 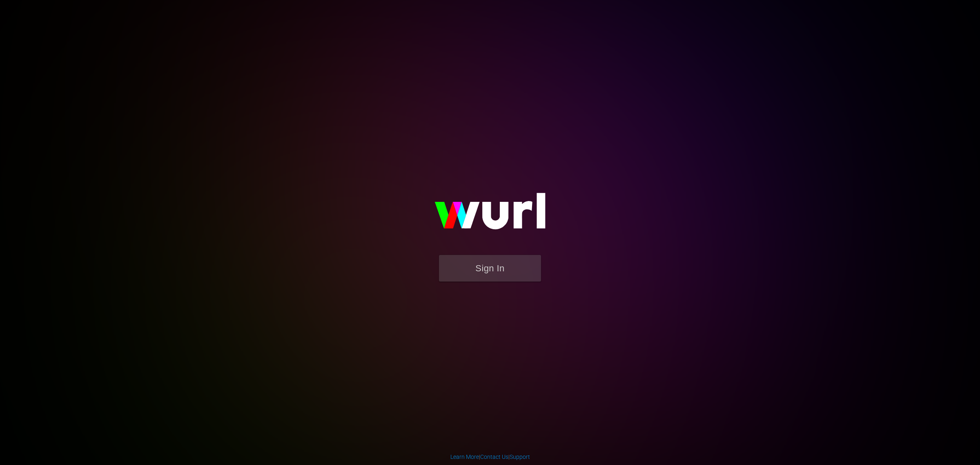 I want to click on img: wurl-logo-on-black-223613ac3d8ba8fe6dc639794a292ebdb59501304c7dfd60c99c58986ef67473.svg, so click(x=490, y=215).